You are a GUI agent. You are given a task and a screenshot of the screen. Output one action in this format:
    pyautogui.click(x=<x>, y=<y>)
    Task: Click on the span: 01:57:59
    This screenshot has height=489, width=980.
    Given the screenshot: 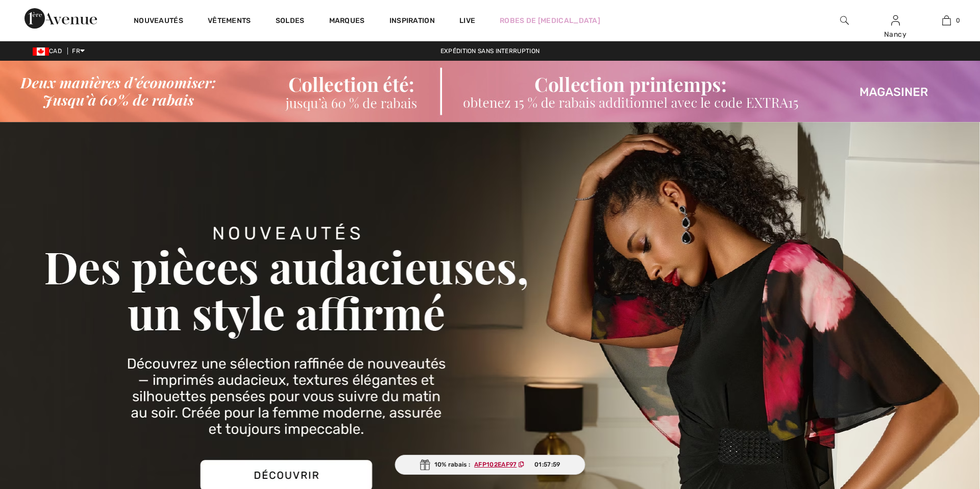 What is the action you would take?
    pyautogui.click(x=547, y=464)
    